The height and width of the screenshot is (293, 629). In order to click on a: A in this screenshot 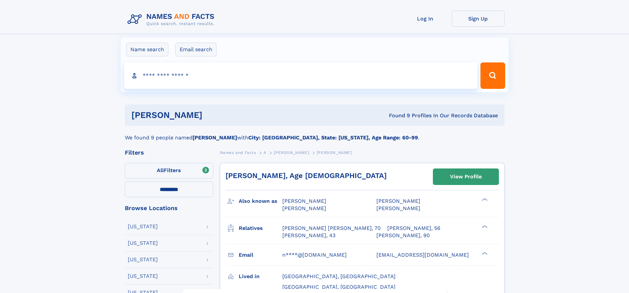, I will do `click(265, 152)`.